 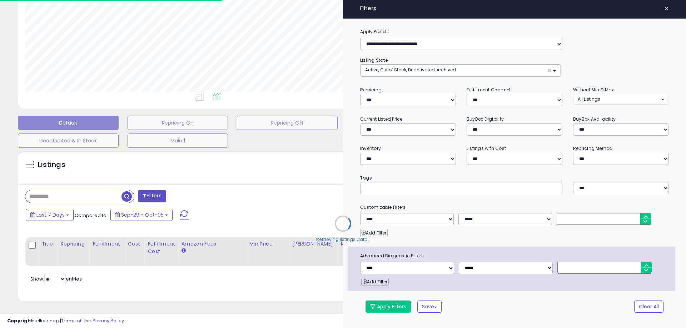 I want to click on label: Apply Preset:, so click(x=515, y=32).